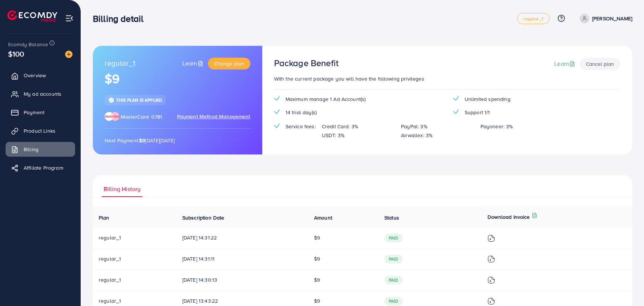 The image size is (644, 306). Describe the element at coordinates (301, 127) in the screenshot. I see `span: Service fees:` at that location.